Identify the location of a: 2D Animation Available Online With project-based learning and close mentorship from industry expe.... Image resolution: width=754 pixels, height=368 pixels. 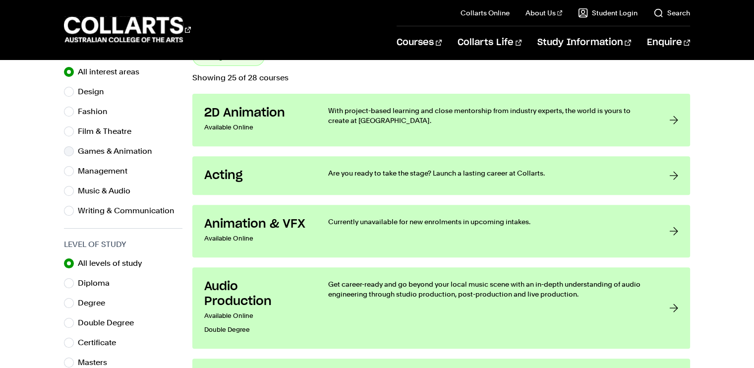
(440, 120).